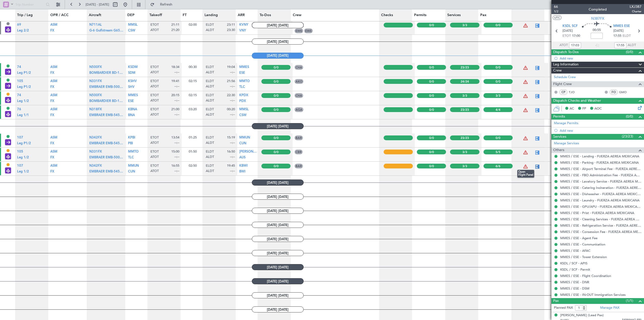  What do you see at coordinates (20, 166) in the screenshot?
I see `span: 107` at bounding box center [20, 166].